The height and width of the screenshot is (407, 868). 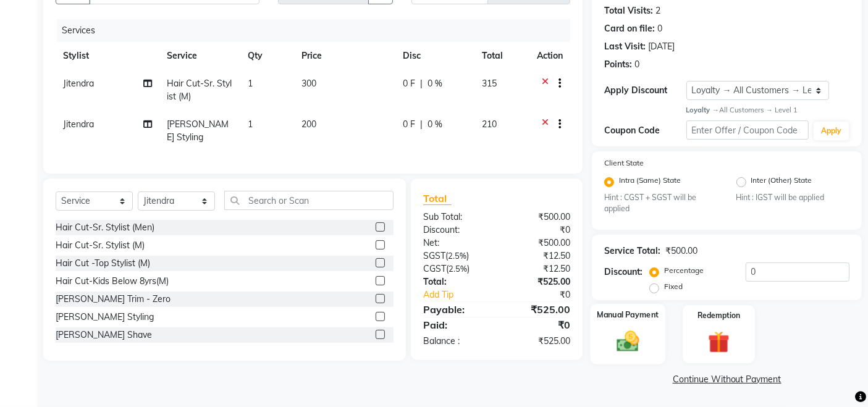 What do you see at coordinates (649, 182) in the screenshot?
I see `label: Intra (Same) State` at bounding box center [649, 182].